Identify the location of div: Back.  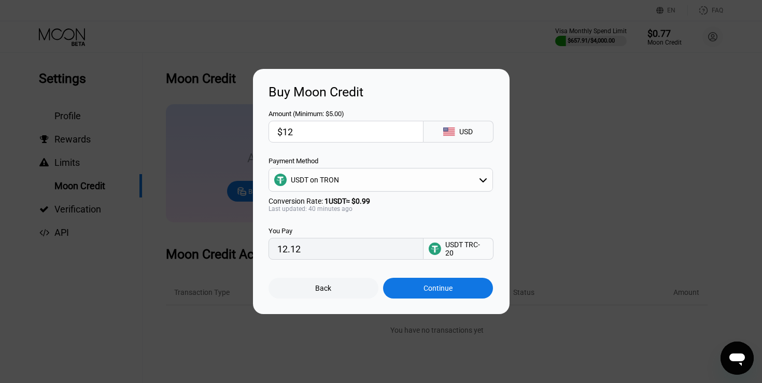
(323, 288).